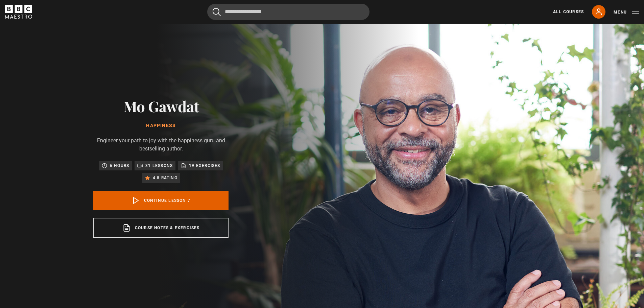 This screenshot has width=644, height=308. Describe the element at coordinates (19, 12) in the screenshot. I see `a: BBC Maestro` at that location.